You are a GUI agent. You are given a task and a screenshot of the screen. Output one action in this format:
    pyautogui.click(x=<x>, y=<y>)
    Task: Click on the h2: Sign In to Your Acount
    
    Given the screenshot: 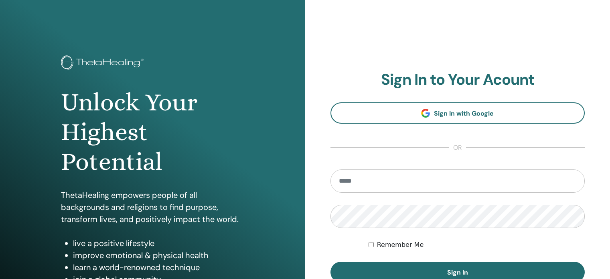 What is the action you would take?
    pyautogui.click(x=458, y=80)
    